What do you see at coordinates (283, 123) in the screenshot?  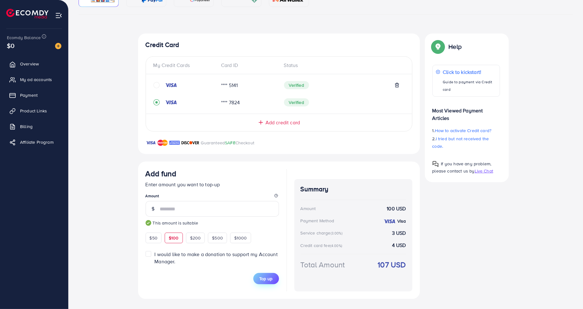 I see `span: Add credit card` at bounding box center [283, 123].